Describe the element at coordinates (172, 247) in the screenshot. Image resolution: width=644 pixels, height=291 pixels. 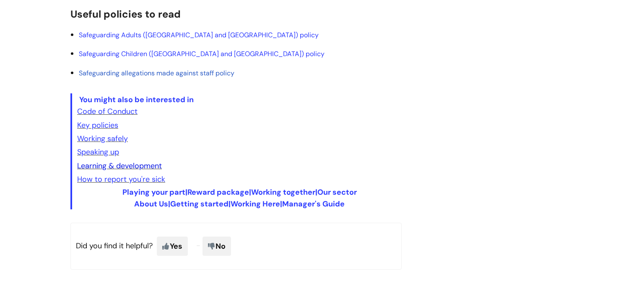
I see `span: Yes` at that location.